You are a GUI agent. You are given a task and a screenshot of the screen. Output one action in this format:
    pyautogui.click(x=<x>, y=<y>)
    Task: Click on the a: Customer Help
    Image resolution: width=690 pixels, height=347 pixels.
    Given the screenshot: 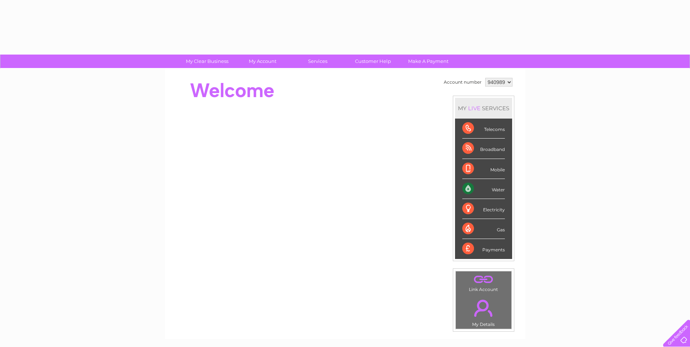 What is the action you would take?
    pyautogui.click(x=373, y=61)
    